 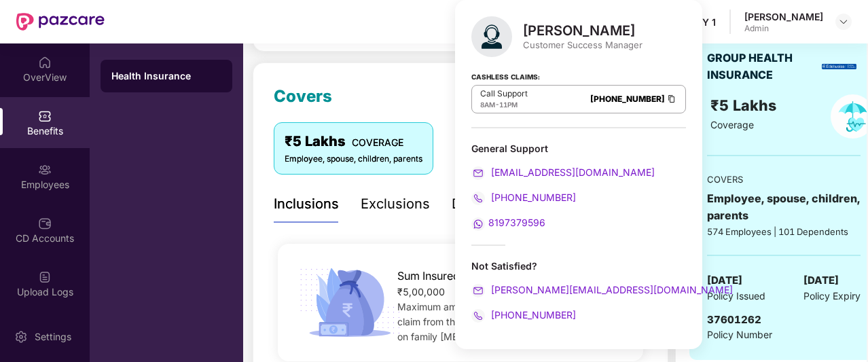 What do you see at coordinates (306, 204) in the screenshot?
I see `div: Inclusions` at bounding box center [306, 204].